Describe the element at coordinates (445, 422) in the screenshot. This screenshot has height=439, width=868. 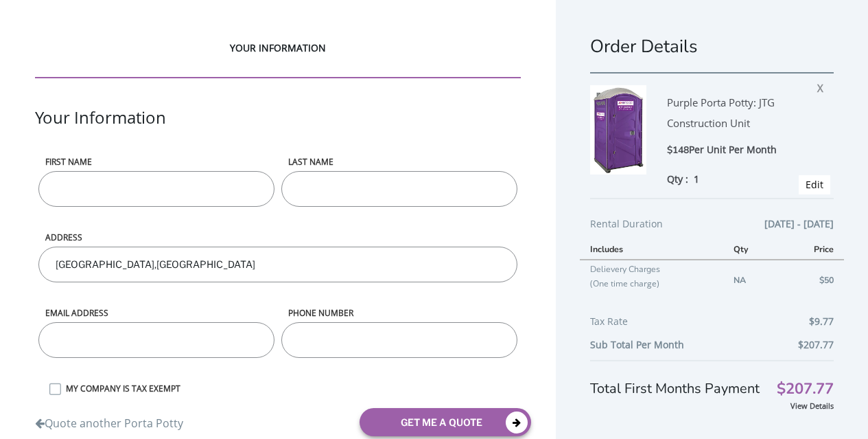
I see `button: get me a quote` at that location.